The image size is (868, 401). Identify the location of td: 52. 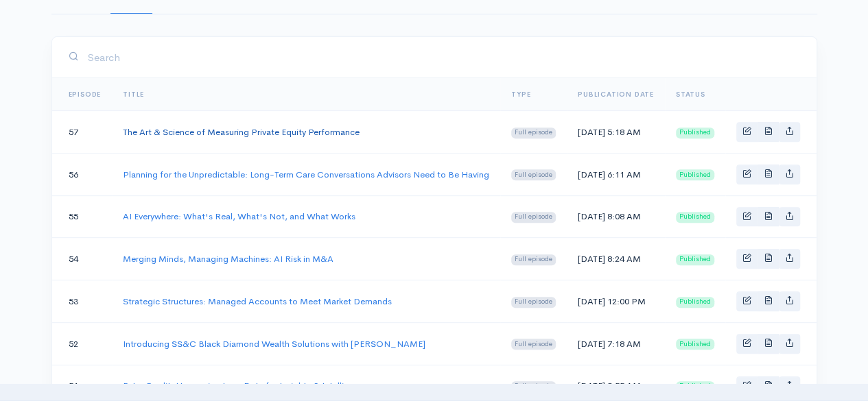
(83, 344).